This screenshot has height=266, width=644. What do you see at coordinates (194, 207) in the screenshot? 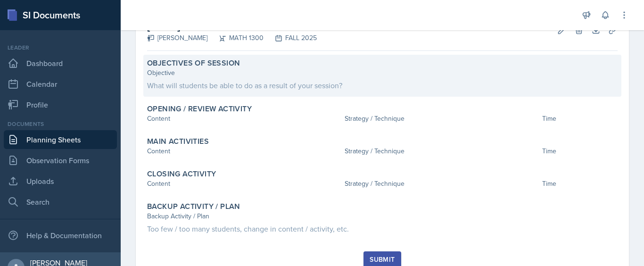
I see `label: Backup Activity / Plan` at bounding box center [194, 207].